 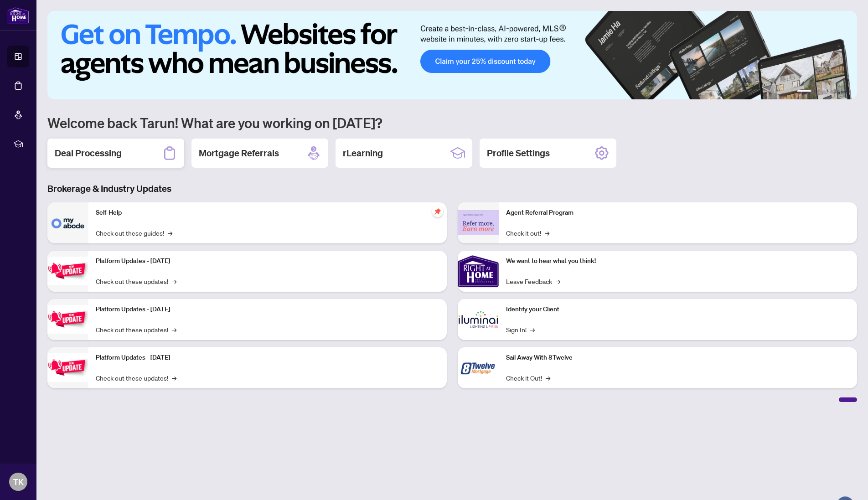 I want to click on button: 3, so click(x=824, y=92).